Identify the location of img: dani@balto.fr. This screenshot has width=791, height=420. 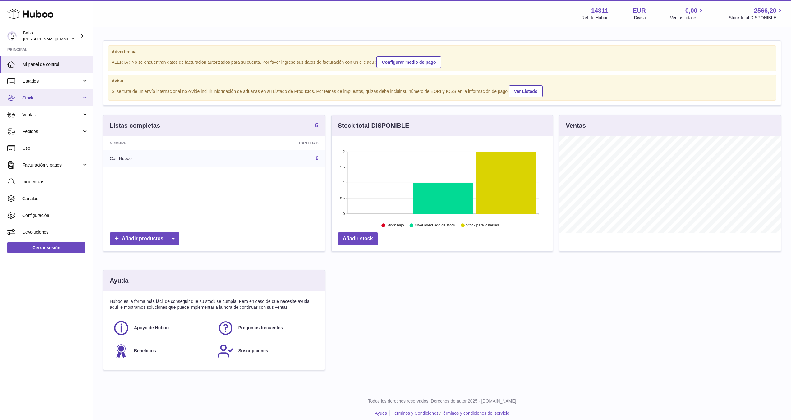
(12, 36).